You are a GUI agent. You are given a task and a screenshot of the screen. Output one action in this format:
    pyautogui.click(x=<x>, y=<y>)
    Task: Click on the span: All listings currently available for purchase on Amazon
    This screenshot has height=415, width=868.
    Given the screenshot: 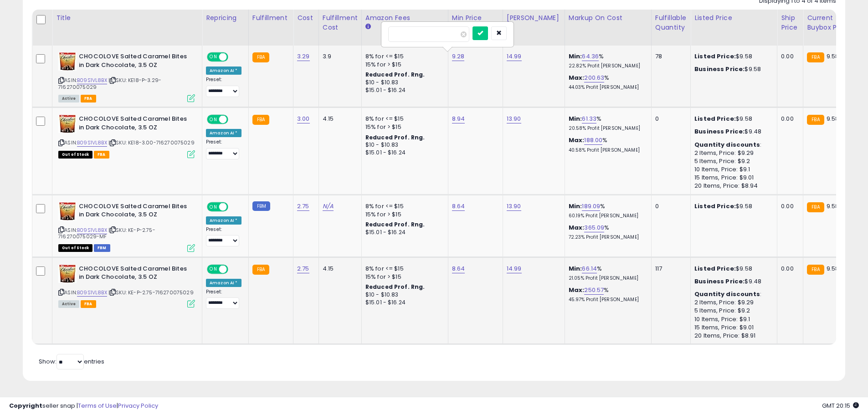 What is the action you would take?
    pyautogui.click(x=69, y=304)
    